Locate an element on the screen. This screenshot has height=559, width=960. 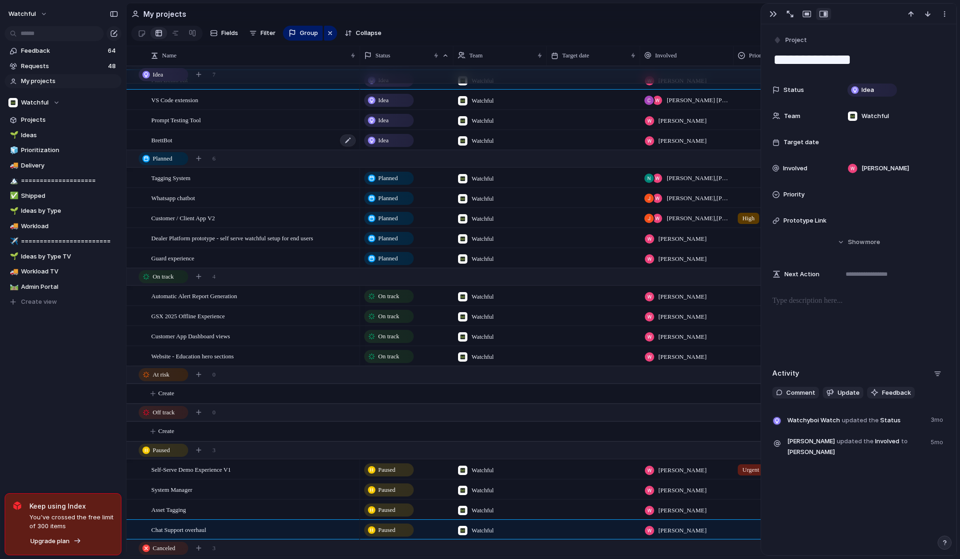
span: Off track is located at coordinates (163, 413).